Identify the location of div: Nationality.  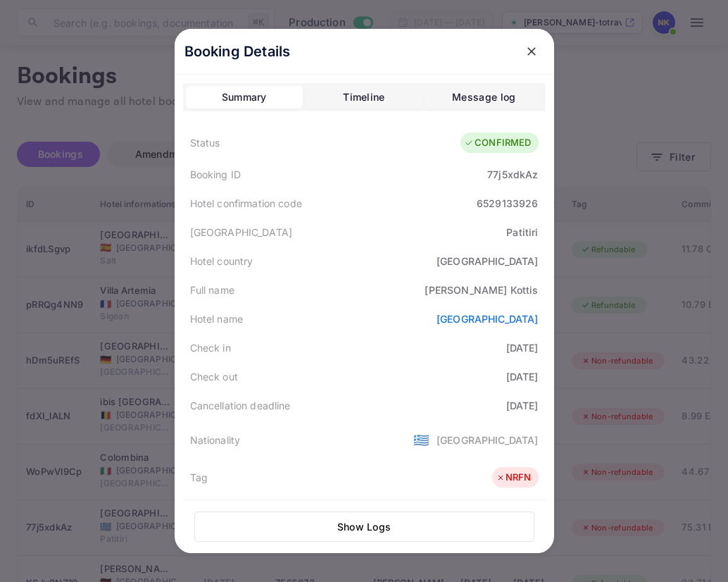
(215, 440).